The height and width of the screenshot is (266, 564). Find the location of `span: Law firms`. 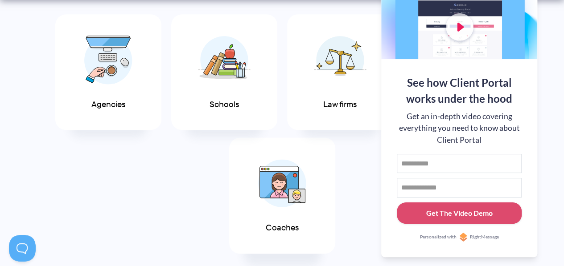

span: Law firms is located at coordinates (339, 105).